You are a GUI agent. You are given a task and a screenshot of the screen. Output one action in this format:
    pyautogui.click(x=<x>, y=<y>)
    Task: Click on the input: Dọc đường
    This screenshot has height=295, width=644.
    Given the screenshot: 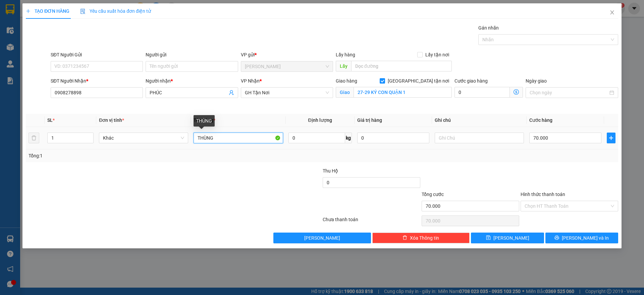 What is the action you would take?
    pyautogui.click(x=401, y=66)
    